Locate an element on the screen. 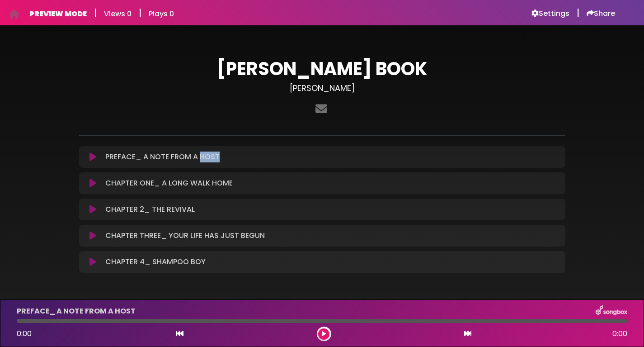  p: CHAPTER 4_ SHAMPOO BOY is located at coordinates (155, 262).